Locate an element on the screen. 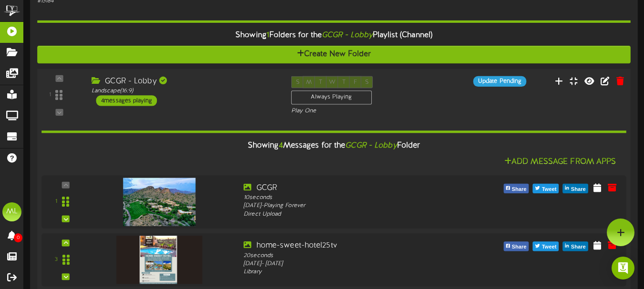  div: Open Intercom Messenger is located at coordinates (623, 268).